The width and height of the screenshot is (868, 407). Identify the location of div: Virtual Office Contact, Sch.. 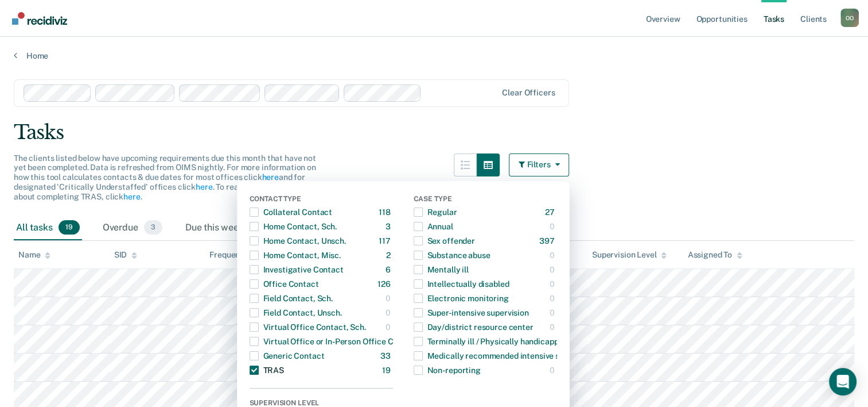
(308, 327).